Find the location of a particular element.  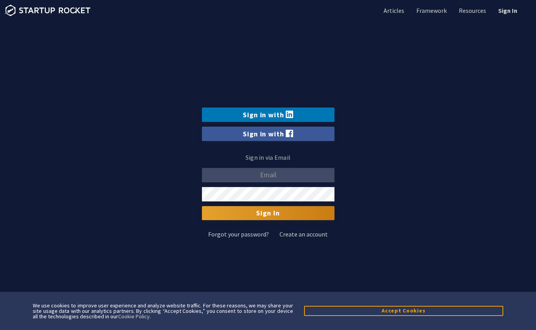

a: Articles is located at coordinates (393, 11).